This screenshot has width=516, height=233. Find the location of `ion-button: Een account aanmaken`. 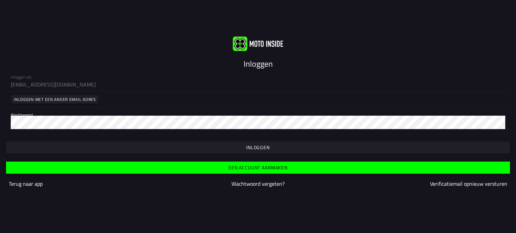

ion-button: Een account aanmaken is located at coordinates (258, 168).